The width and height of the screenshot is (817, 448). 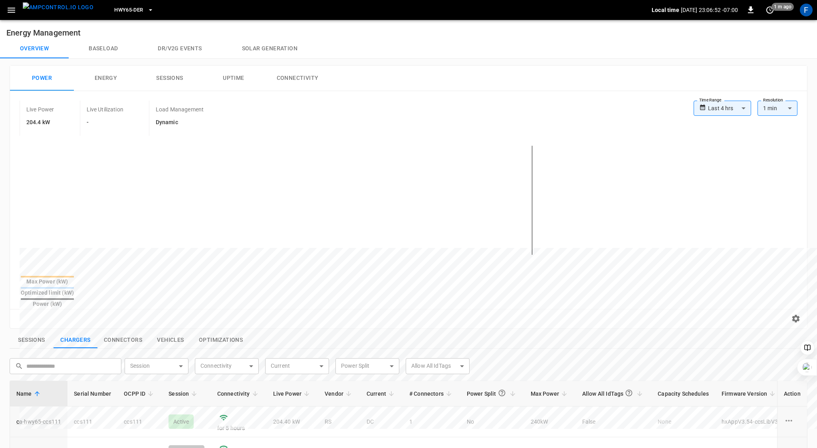 I want to click on div: Last 4 hrs, so click(x=729, y=108).